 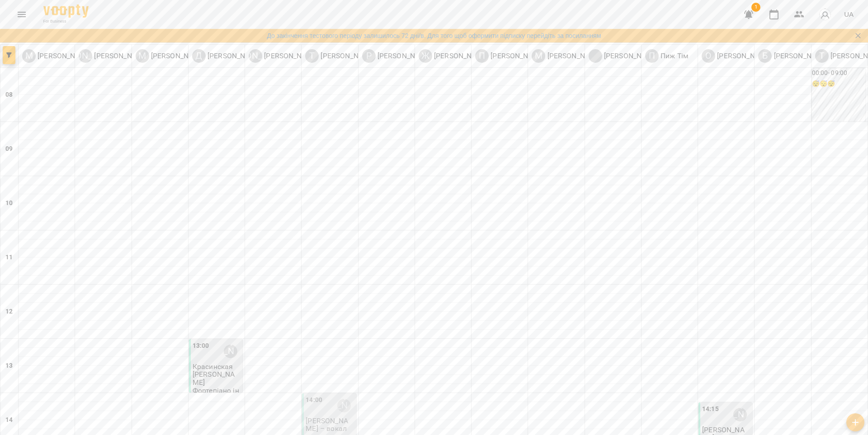 What do you see at coordinates (171, 56) in the screenshot?
I see `div: Максютова Дарина Олегівна` at bounding box center [171, 56].